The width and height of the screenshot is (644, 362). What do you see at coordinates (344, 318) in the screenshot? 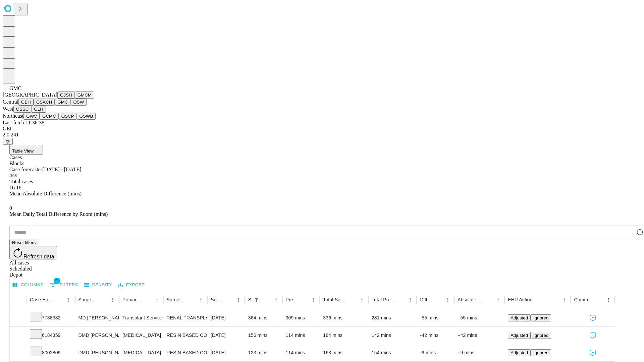
I see `div: 336 mins` at bounding box center [344, 318].